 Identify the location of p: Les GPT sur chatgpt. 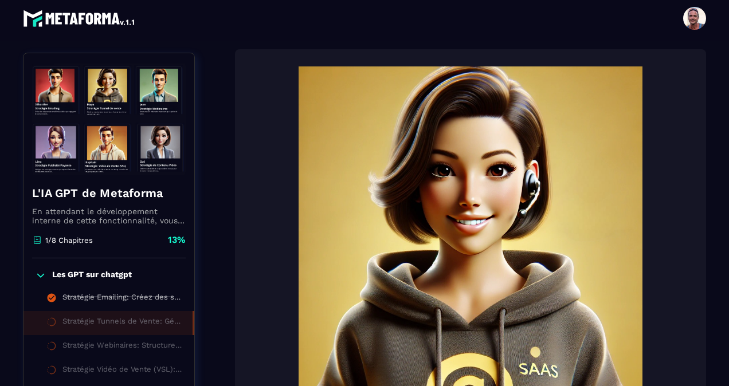
(92, 276).